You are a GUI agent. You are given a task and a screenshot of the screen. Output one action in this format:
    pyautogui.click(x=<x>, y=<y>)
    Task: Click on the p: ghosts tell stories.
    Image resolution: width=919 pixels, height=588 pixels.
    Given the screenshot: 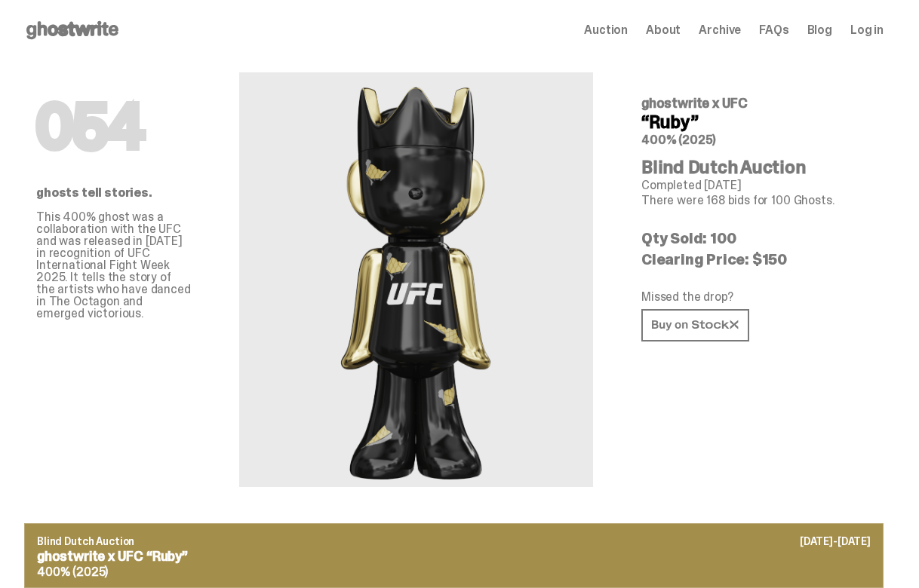 What is the action you would take?
    pyautogui.click(x=113, y=193)
    